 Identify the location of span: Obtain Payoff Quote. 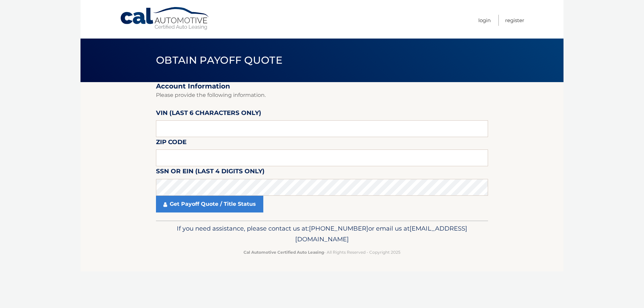
(219, 60).